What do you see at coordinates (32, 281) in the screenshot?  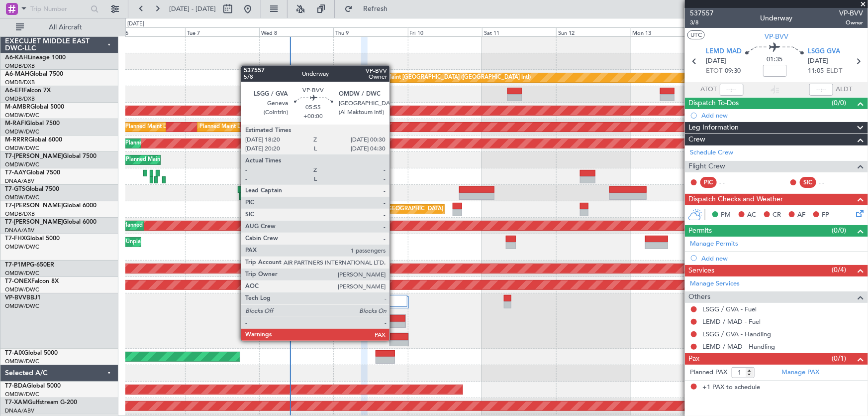 I see `a: T7-ONEXFalcon 8X` at bounding box center [32, 281].